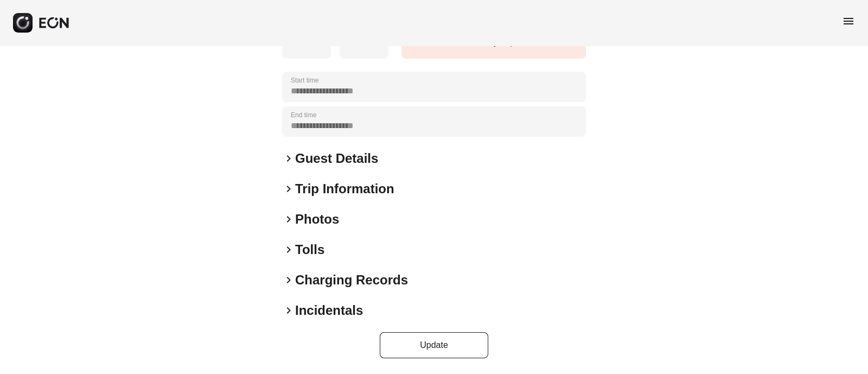  Describe the element at coordinates (336, 159) in the screenshot. I see `h2: Guest Details` at that location.